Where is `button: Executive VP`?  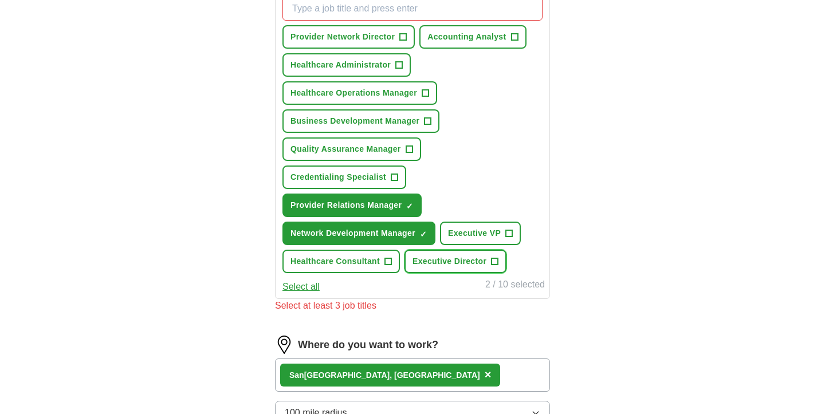 button: Executive VP is located at coordinates (480, 233).